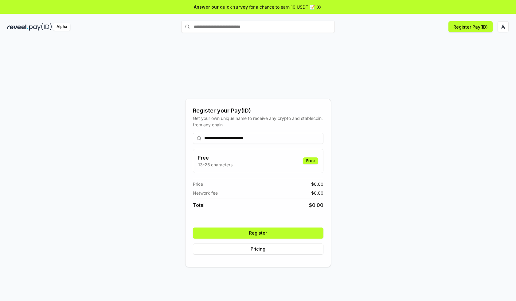 The height and width of the screenshot is (301, 516). What do you see at coordinates (18, 27) in the screenshot?
I see `img: reveel_dark` at bounding box center [18, 27].